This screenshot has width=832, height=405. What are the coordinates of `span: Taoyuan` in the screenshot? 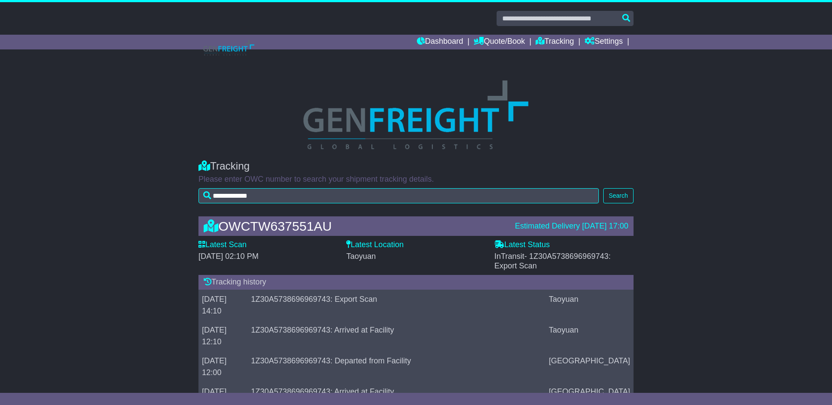 It's located at (361, 256).